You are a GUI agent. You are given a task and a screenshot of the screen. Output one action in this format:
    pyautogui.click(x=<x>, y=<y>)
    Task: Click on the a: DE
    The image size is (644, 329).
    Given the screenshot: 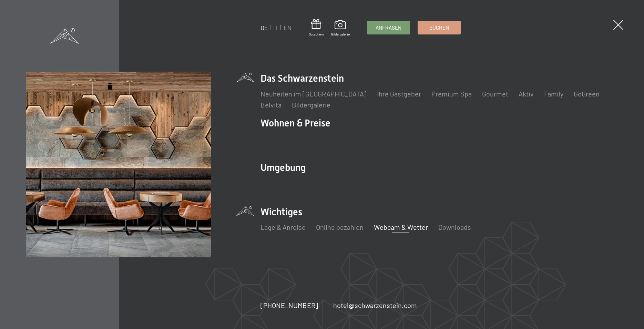 What is the action you would take?
    pyautogui.click(x=264, y=28)
    